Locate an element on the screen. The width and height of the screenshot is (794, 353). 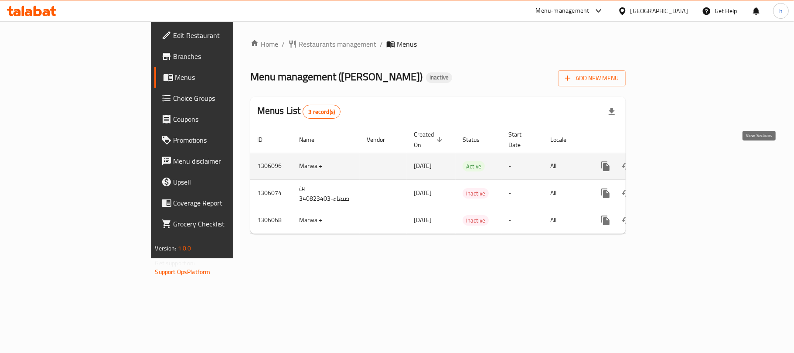
button: Add New Menu is located at coordinates (592, 78).